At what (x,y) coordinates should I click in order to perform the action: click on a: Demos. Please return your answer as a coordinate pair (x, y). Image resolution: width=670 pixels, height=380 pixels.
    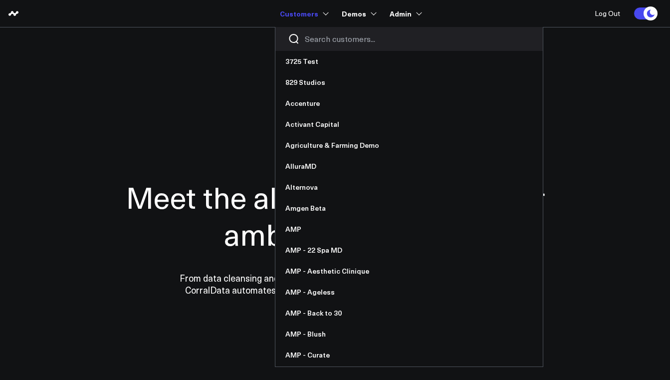
    Looking at the image, I should click on (358, 13).